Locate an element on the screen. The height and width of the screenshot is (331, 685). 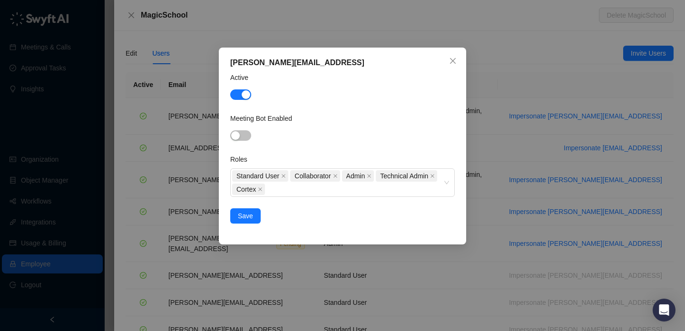
button: Meeting Bot Enabled is located at coordinates (241, 136).